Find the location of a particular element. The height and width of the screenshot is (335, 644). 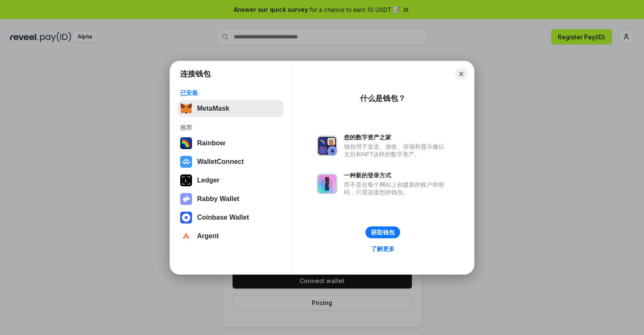

div: 一种新的登录方式 is located at coordinates (396, 175).